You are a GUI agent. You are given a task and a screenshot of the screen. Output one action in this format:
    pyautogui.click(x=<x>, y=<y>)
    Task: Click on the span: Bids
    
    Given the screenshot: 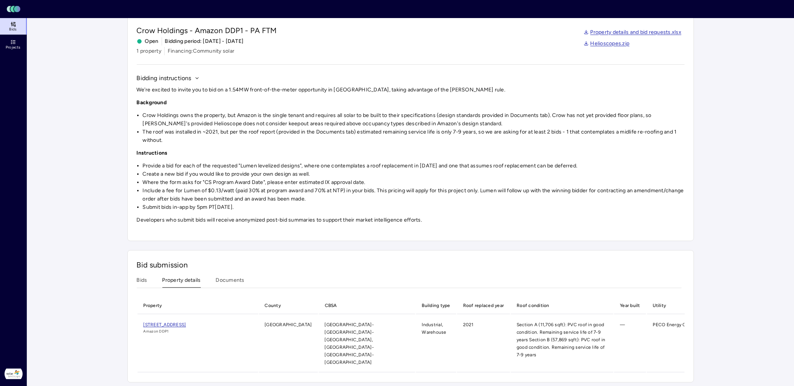 What is the action you would take?
    pyautogui.click(x=13, y=29)
    